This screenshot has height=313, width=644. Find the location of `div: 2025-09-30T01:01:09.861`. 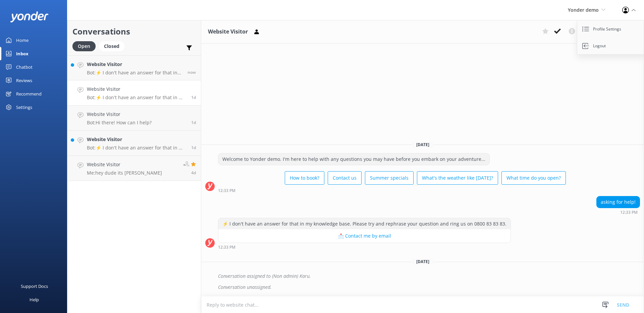

div: 2025-09-30T01:01:09.861 is located at coordinates (423, 276).